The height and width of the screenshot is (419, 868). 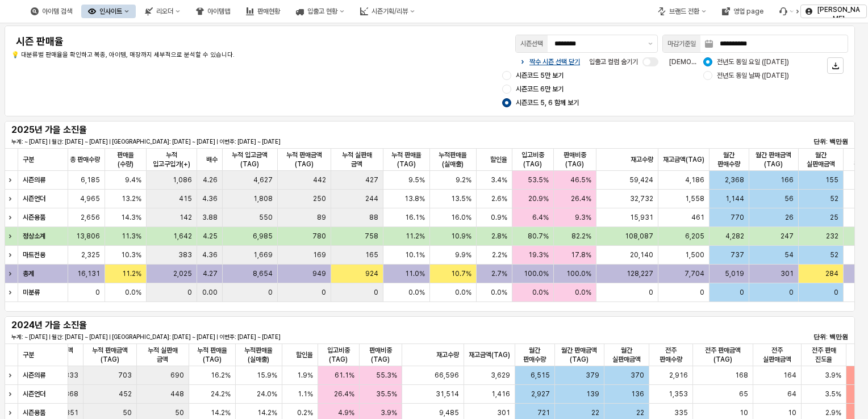 I want to click on span: 시즌코드 5만 보기, so click(x=540, y=76).